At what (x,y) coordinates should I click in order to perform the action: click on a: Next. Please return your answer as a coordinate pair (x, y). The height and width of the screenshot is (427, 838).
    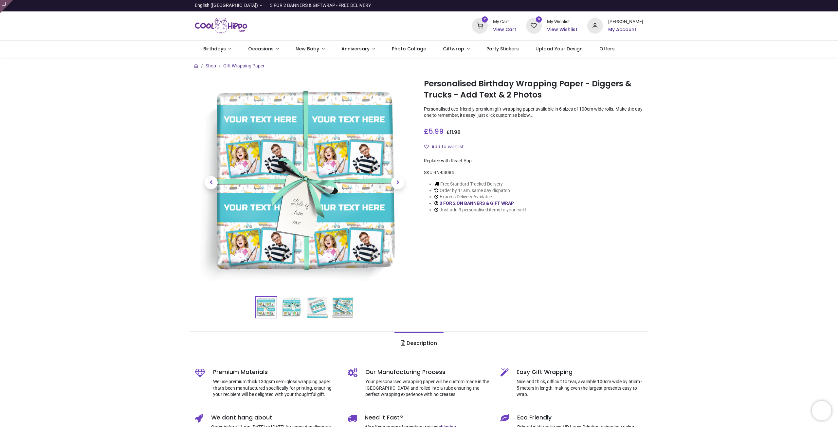
    Looking at the image, I should click on (398, 183).